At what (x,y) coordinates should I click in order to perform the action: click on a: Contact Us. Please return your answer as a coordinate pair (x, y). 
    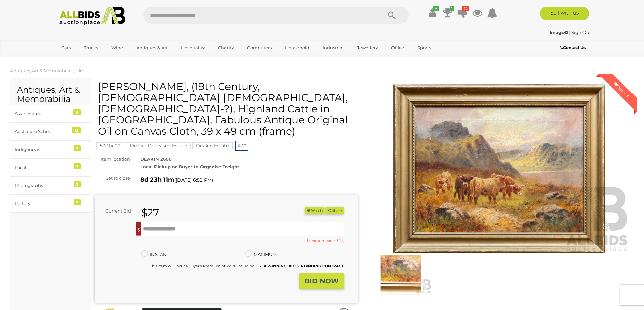
    Looking at the image, I should click on (573, 48).